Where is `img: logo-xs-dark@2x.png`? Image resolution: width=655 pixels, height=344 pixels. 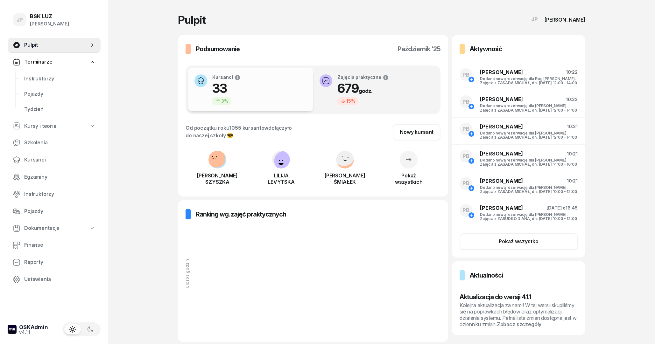 img: logo-xs-dark@2x.png is located at coordinates (12, 330).